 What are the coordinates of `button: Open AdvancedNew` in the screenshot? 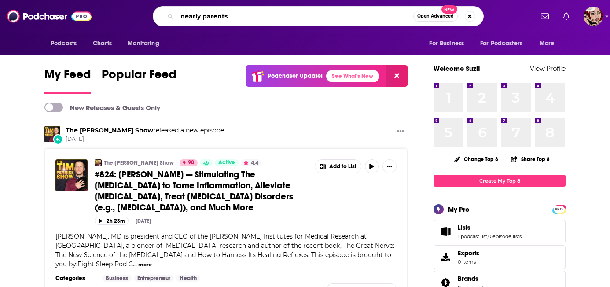 It's located at (435, 16).